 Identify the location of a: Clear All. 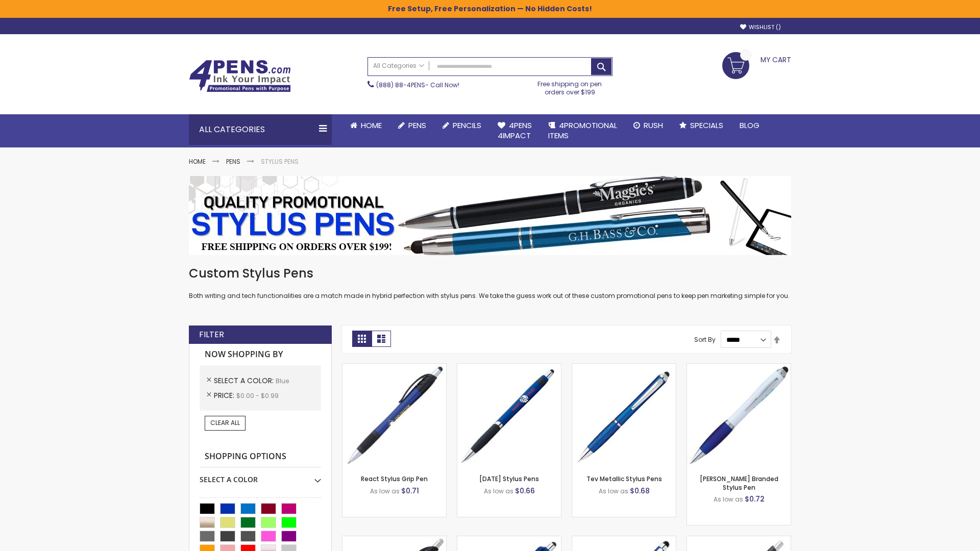
(225, 423).